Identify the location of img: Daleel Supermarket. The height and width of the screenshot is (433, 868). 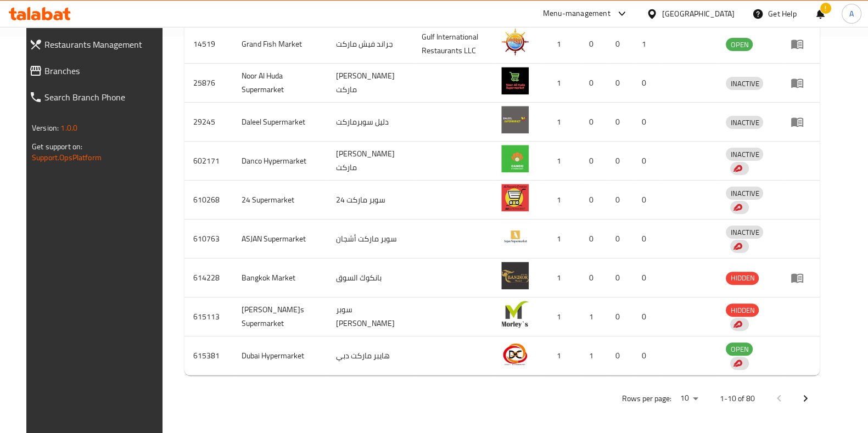
(515, 120).